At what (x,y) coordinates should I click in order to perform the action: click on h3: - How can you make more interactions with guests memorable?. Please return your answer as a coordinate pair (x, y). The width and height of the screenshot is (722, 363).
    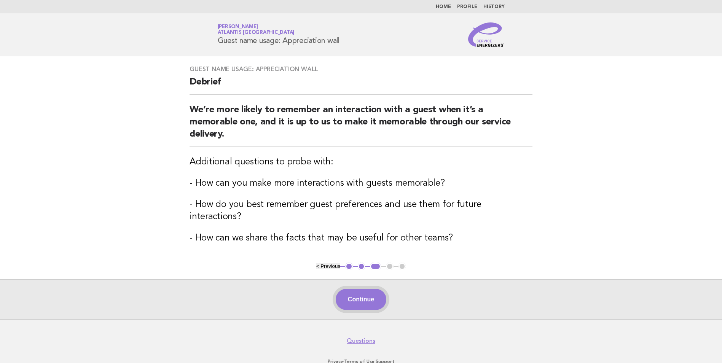
    Looking at the image, I should click on (361, 184).